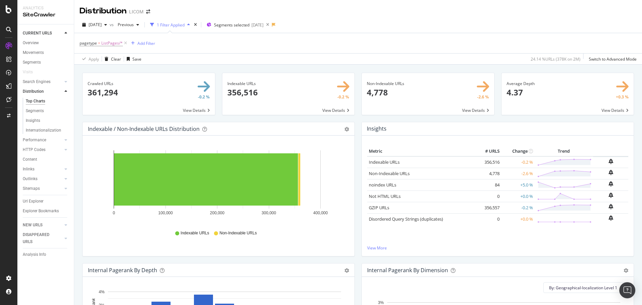 The height and width of the screenshot is (305, 642). I want to click on th: Change, so click(518, 151).